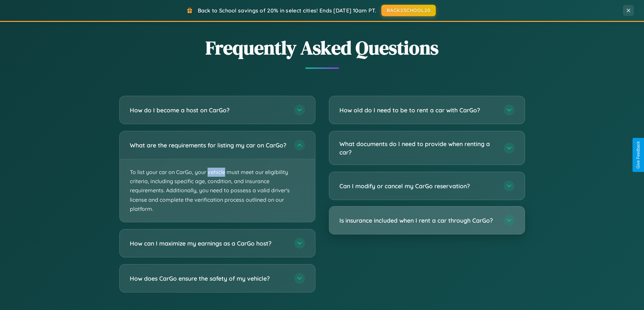  Describe the element at coordinates (208, 110) in the screenshot. I see `h3: How do I become a host on CarGo?` at that location.